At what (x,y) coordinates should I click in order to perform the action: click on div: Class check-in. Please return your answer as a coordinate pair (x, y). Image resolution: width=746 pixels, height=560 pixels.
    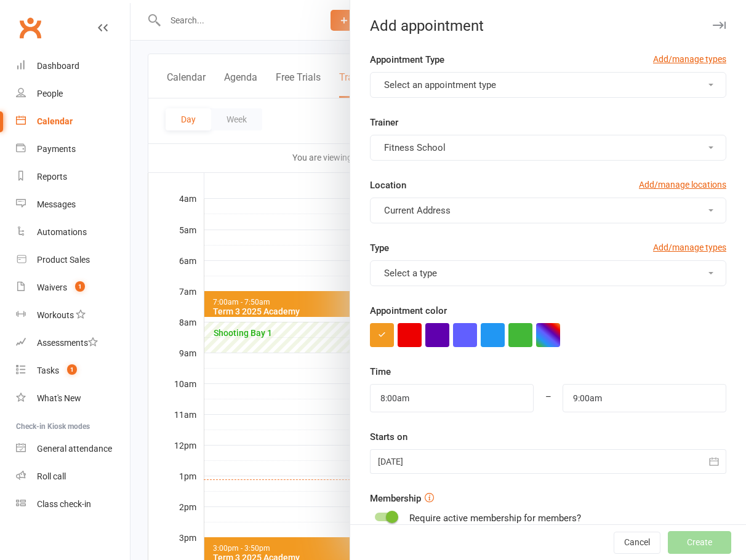
    Looking at the image, I should click on (64, 504).